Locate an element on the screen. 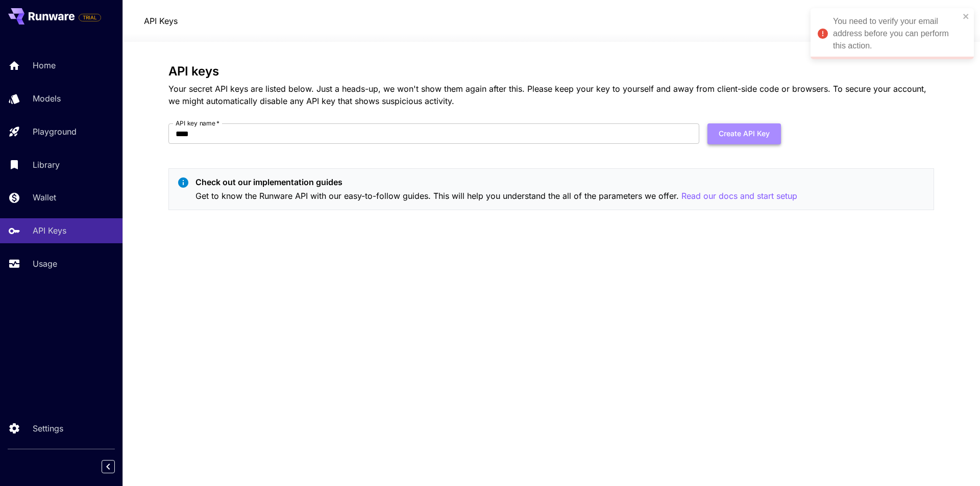 This screenshot has height=486, width=980. button: close is located at coordinates (966, 17).